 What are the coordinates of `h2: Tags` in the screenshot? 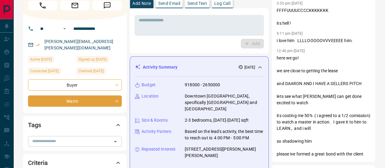 It's located at (34, 125).